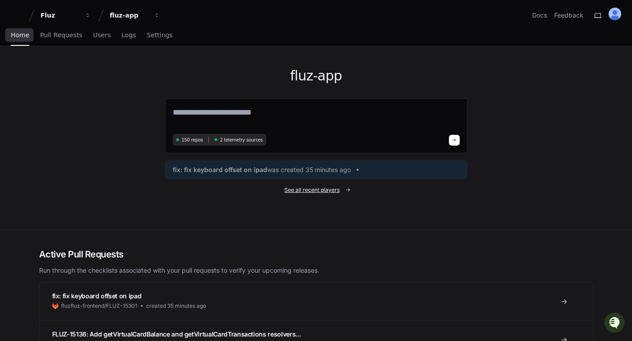  Describe the element at coordinates (158, 75) in the screenshot. I see `button: Start new chat` at that location.